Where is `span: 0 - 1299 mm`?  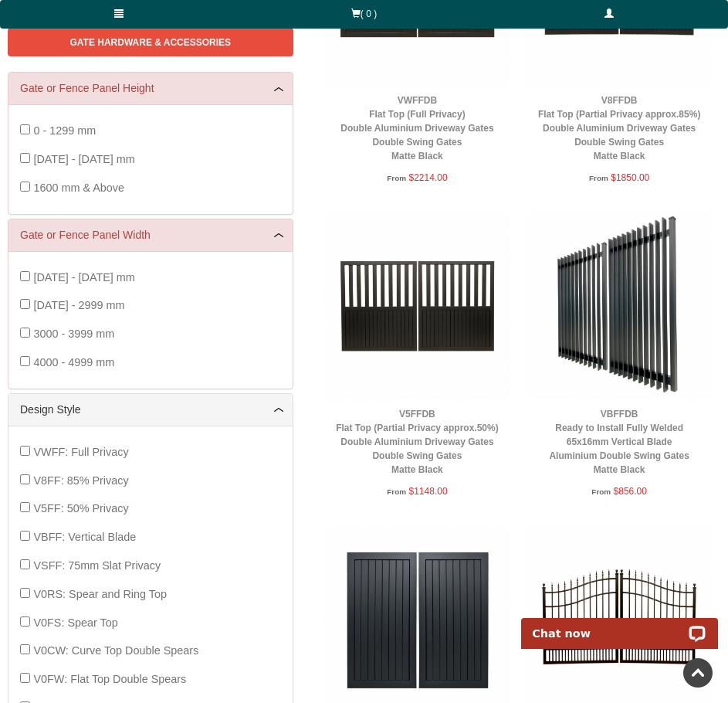
span: 0 - 1299 mm is located at coordinates (64, 131).